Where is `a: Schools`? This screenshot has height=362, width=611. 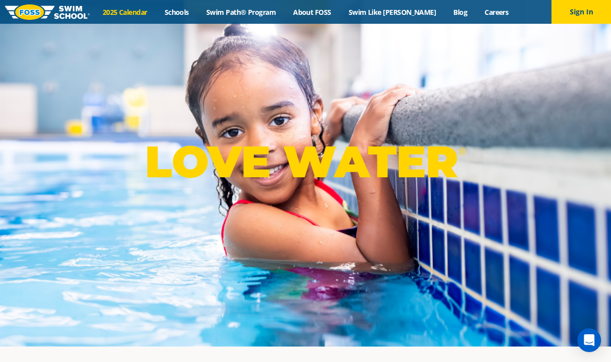 a: Schools is located at coordinates (177, 12).